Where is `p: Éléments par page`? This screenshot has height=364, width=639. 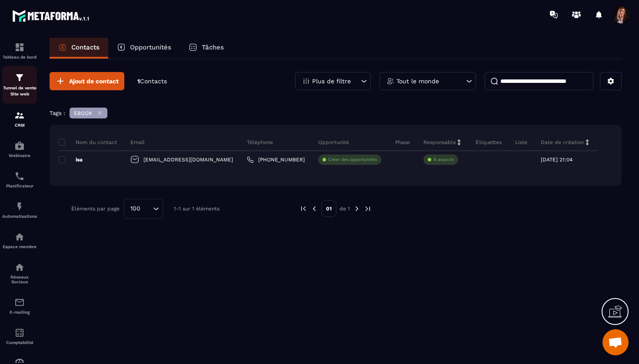 p: Éléments par page is located at coordinates (95, 209).